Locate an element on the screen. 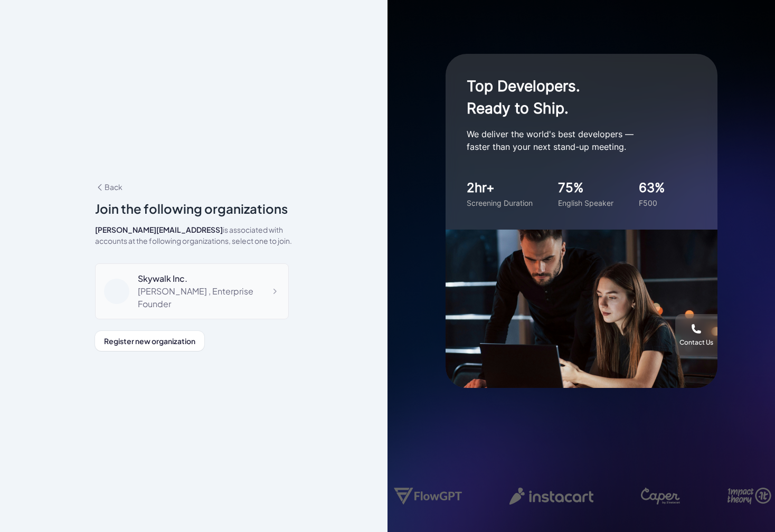  div: F500 is located at coordinates (652, 203).